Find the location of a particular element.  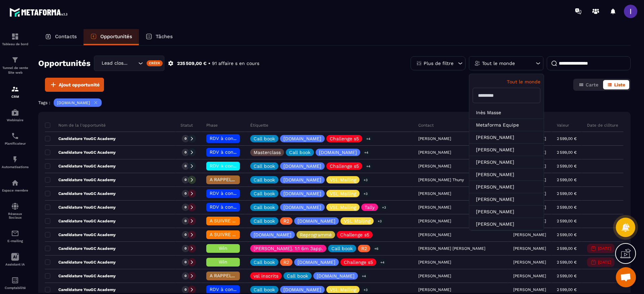

li: Metaforma Equipe is located at coordinates (506, 125).